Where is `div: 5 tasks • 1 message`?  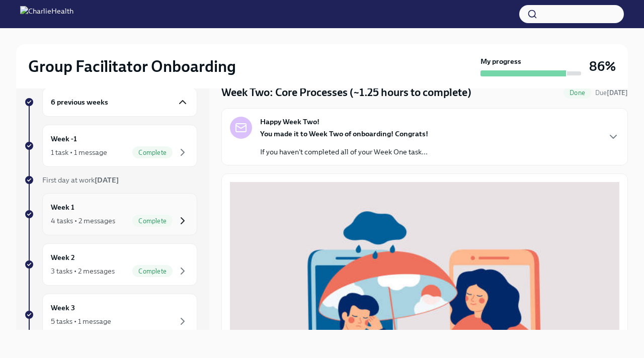 div: 5 tasks • 1 message is located at coordinates (81, 321).